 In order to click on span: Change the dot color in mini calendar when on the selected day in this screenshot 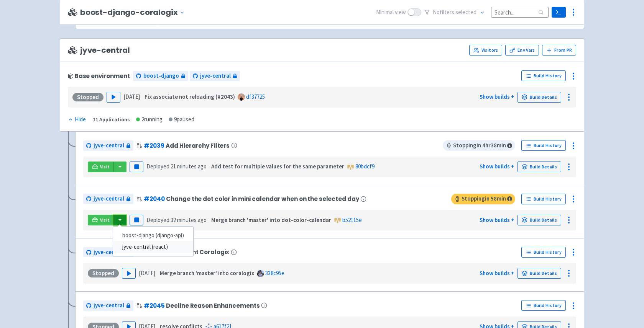, I will do `click(262, 199)`.